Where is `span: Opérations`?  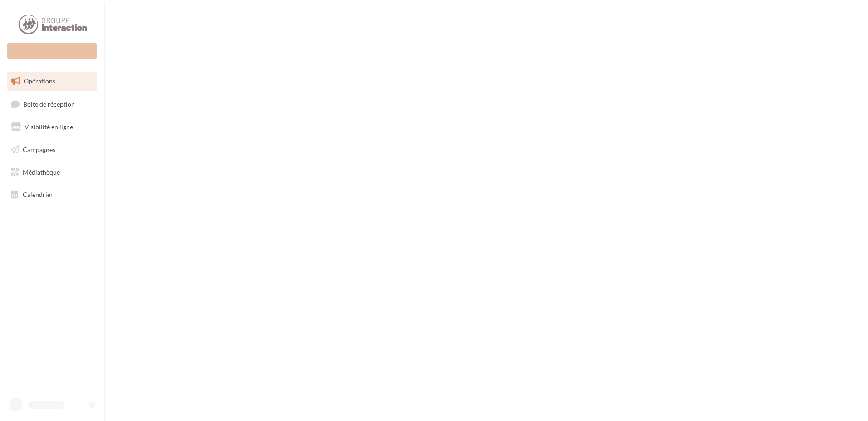 span: Opérations is located at coordinates (39, 81).